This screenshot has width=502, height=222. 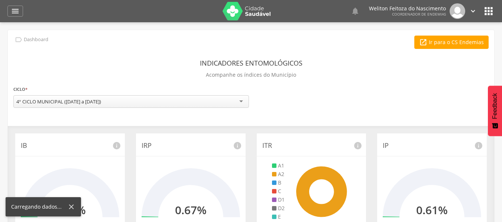 What do you see at coordinates (20, 90) in the screenshot?
I see `label: Ciclo` at bounding box center [20, 90].